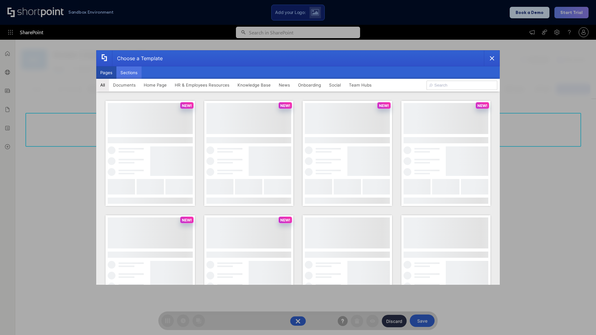 This screenshot has height=335, width=596. What do you see at coordinates (360, 85) in the screenshot?
I see `button: Team Hubs` at bounding box center [360, 85].